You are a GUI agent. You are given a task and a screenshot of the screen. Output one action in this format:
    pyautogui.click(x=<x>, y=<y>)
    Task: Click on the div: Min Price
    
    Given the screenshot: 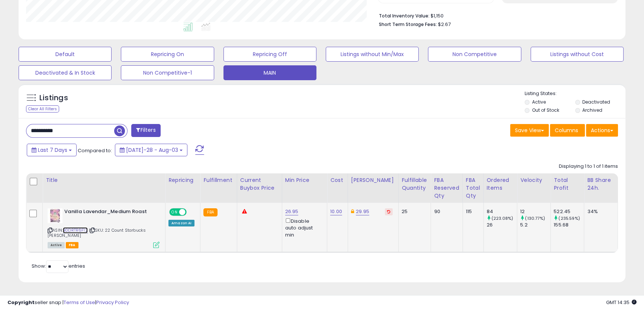 What is the action you would take?
    pyautogui.click(x=304, y=180)
    